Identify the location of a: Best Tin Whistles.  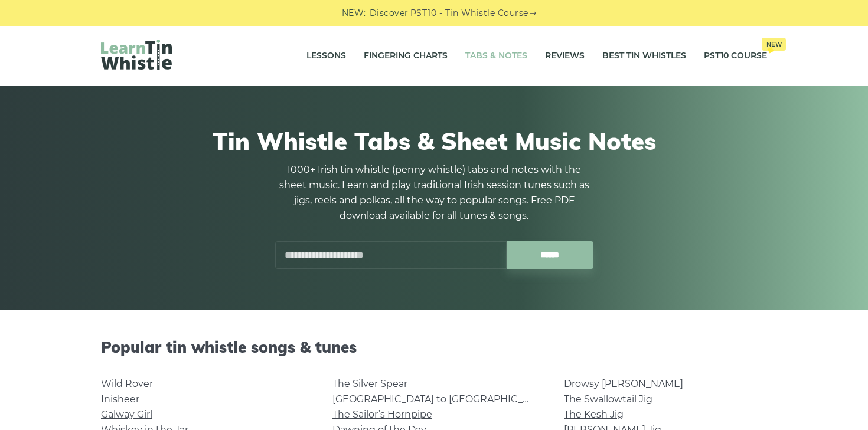
(644, 56).